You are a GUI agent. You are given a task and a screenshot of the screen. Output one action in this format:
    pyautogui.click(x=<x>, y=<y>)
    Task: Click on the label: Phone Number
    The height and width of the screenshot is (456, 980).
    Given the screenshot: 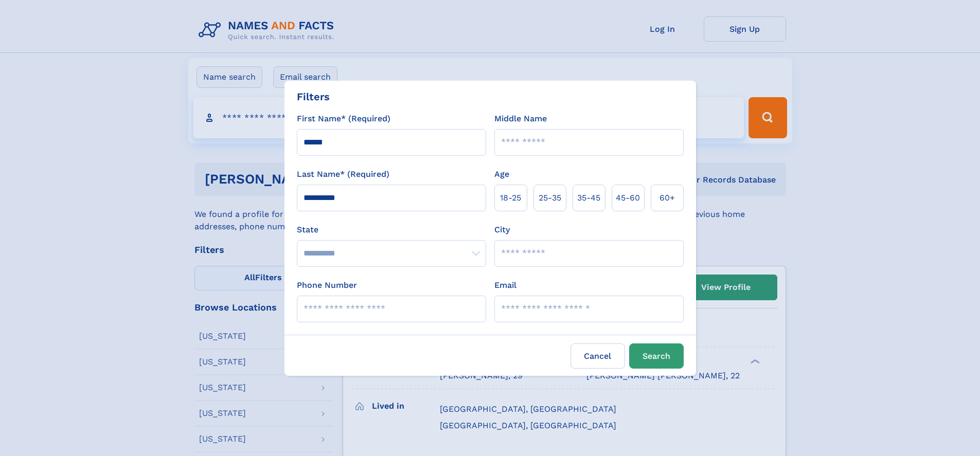 What is the action you would take?
    pyautogui.click(x=327, y=285)
    